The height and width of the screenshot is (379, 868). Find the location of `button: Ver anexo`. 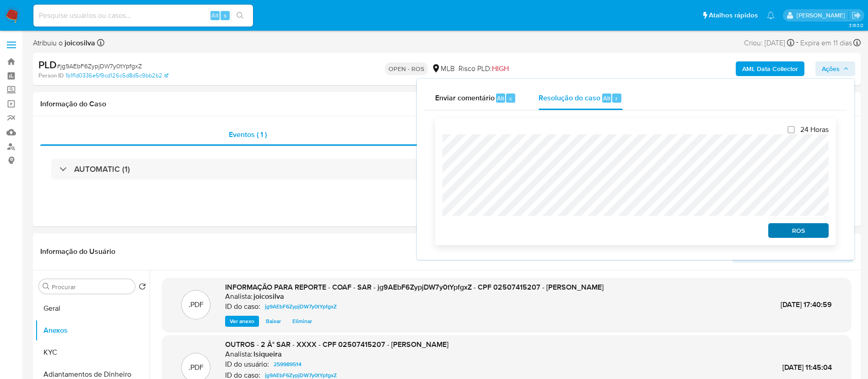

button: Ver anexo is located at coordinates (242, 321).